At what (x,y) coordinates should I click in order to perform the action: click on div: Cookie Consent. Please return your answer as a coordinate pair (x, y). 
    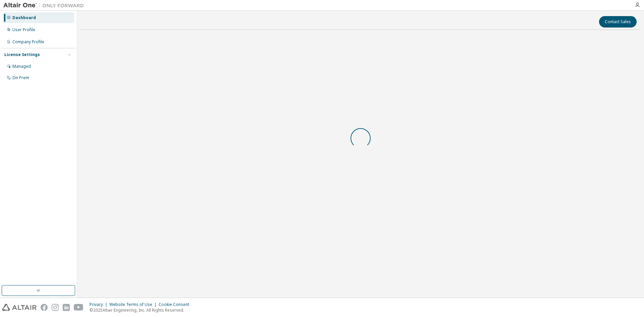
    Looking at the image, I should click on (176, 304).